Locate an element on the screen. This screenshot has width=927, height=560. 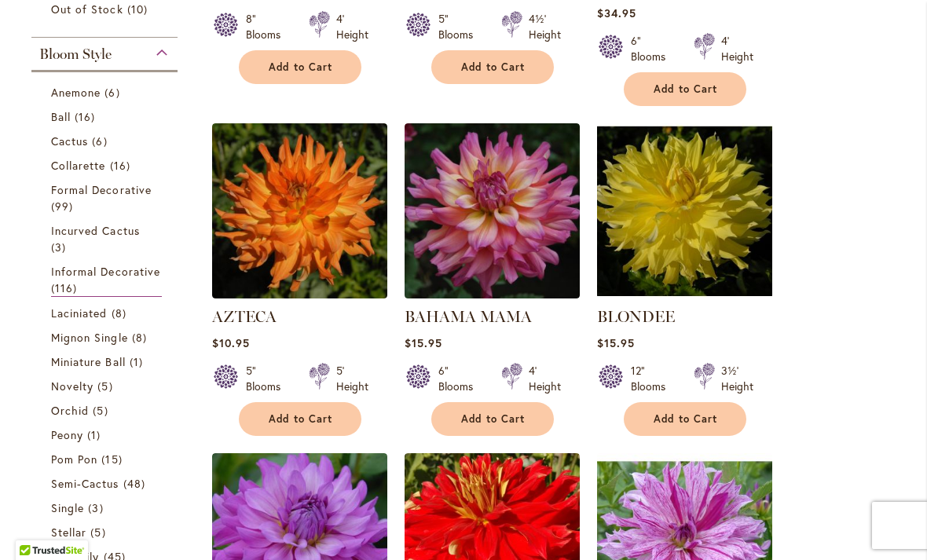
span: Stellar is located at coordinates (69, 532).